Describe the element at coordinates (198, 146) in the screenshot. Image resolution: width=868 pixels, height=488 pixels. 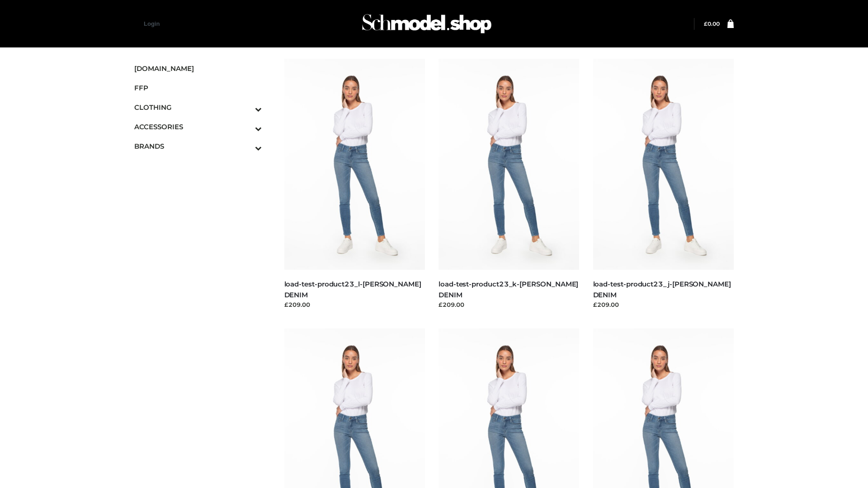
I see `span: BRANDS` at that location.